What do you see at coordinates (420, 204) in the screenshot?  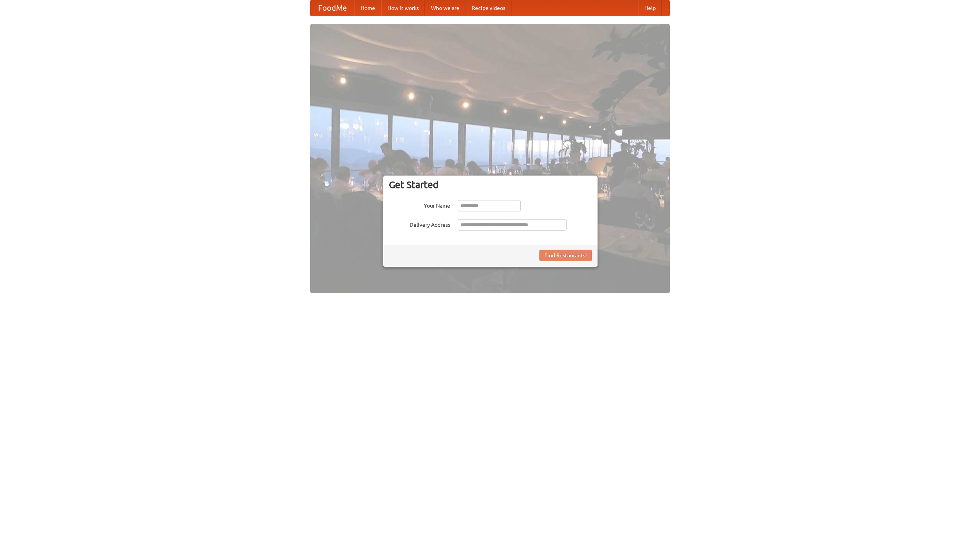 I see `label: Your Name` at bounding box center [420, 204].